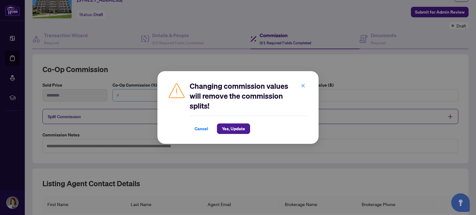 The height and width of the screenshot is (215, 476). I want to click on span: Cancel, so click(201, 129).